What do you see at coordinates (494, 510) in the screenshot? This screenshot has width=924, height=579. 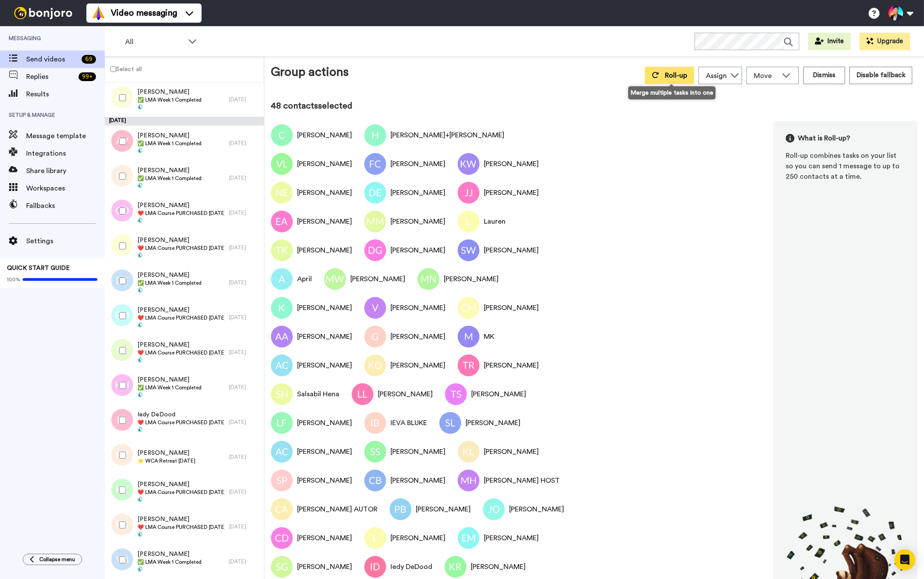 I see `img: Image of JEN OCONNOR` at bounding box center [494, 510].